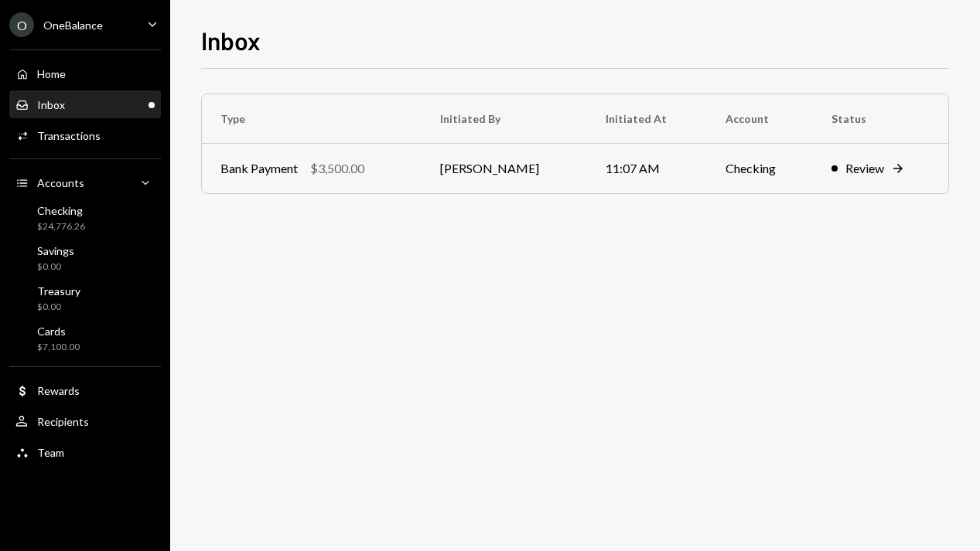 The image size is (980, 551). Describe the element at coordinates (61, 210) in the screenshot. I see `div: Checking` at that location.